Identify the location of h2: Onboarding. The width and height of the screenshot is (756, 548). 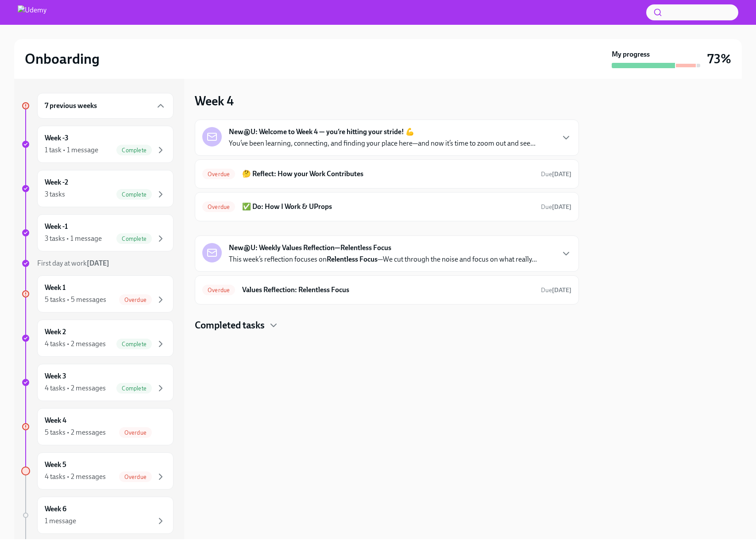
(62, 59).